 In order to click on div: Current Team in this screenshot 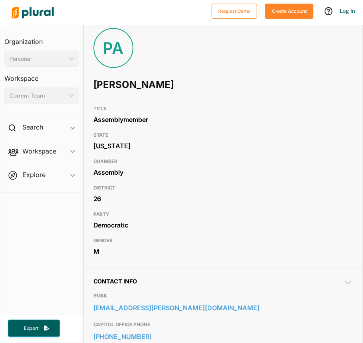, I will do `click(38, 96)`.